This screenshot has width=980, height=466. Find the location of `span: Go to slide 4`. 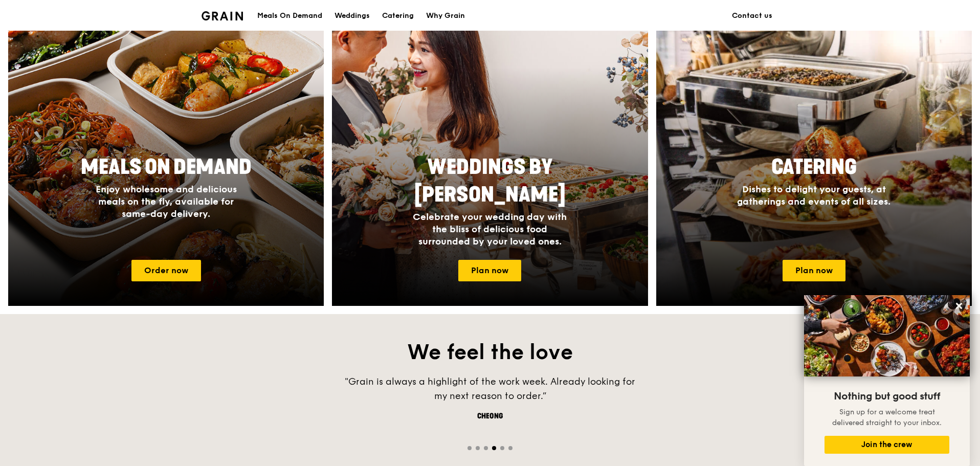

span: Go to slide 4 is located at coordinates (494, 448).